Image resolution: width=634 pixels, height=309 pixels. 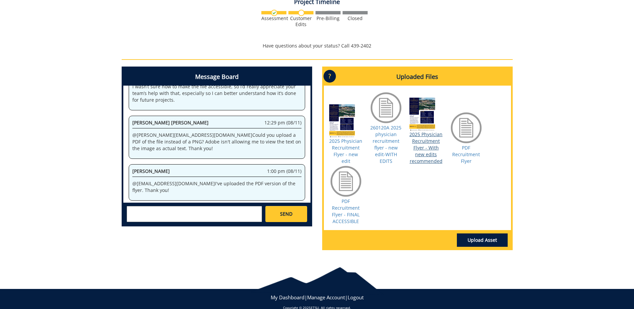 What do you see at coordinates (355, 18) in the screenshot?
I see `div: Closed` at bounding box center [355, 18].